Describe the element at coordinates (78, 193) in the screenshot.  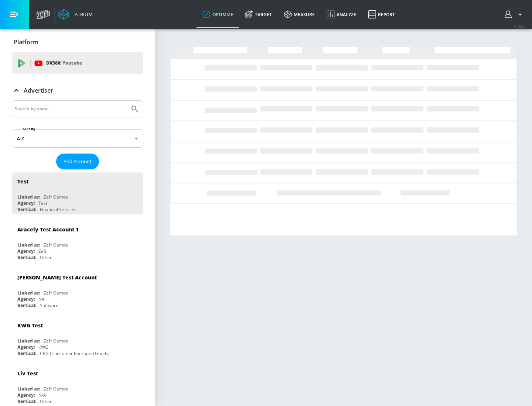
I see `div: TestLinked as:Zefr DemosAgency:TestVertical:Financial Services` at that location.